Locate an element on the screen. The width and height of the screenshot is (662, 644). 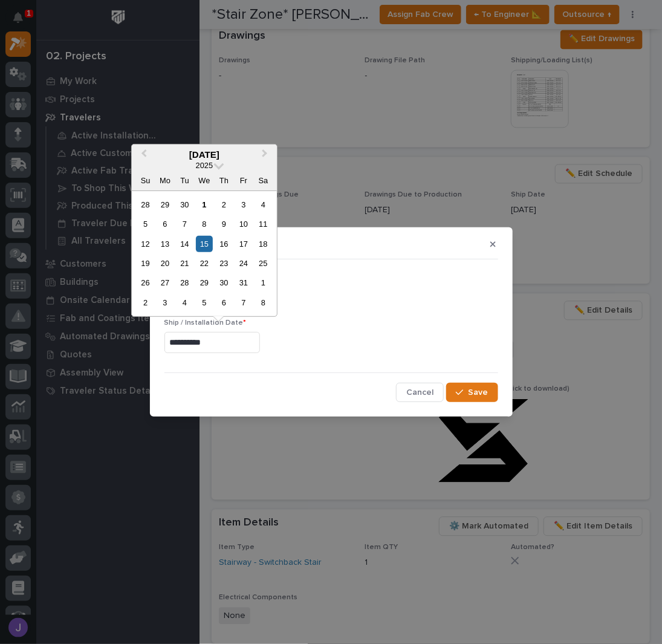
div: Th is located at coordinates (224, 180).